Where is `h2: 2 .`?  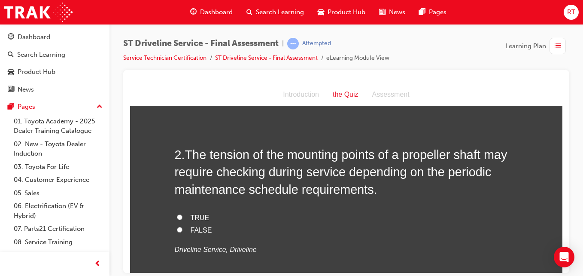 h2: 2 . is located at coordinates (216, 88).